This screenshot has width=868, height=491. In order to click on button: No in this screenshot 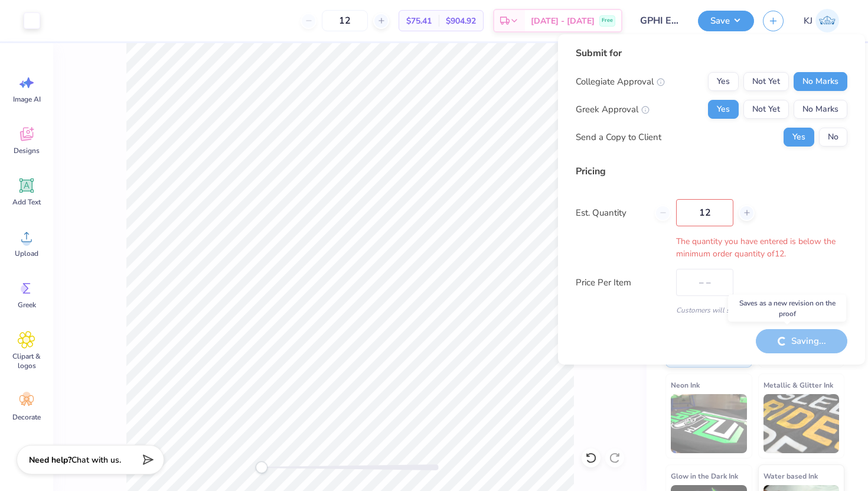, I will do `click(834, 137)`.